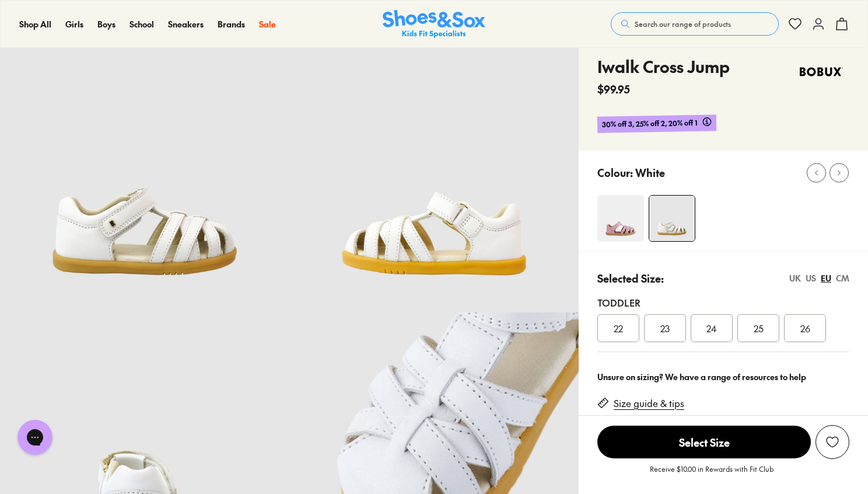 The height and width of the screenshot is (494, 868). Describe the element at coordinates (704, 442) in the screenshot. I see `button: Select Size` at that location.